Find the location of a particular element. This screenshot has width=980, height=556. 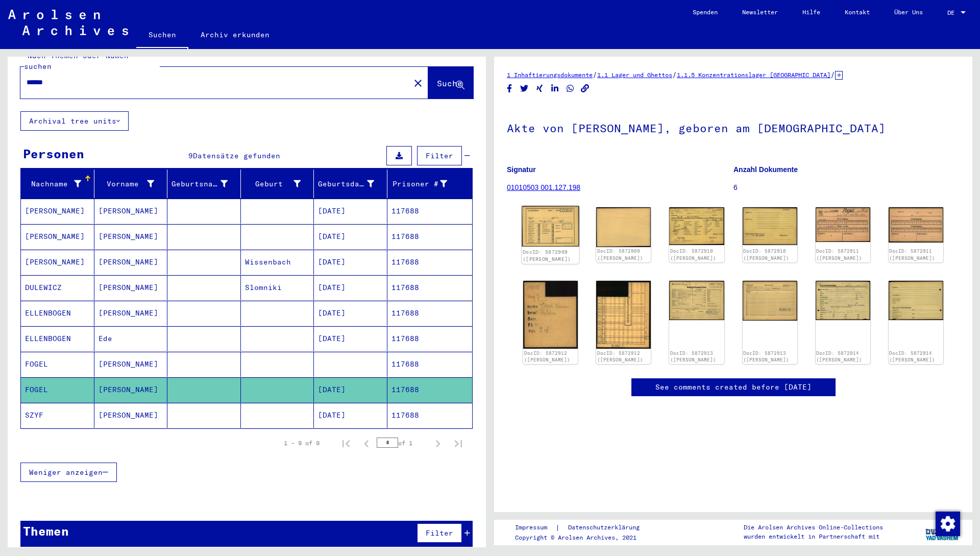

div: Geburtsdatum is located at coordinates (346, 184).